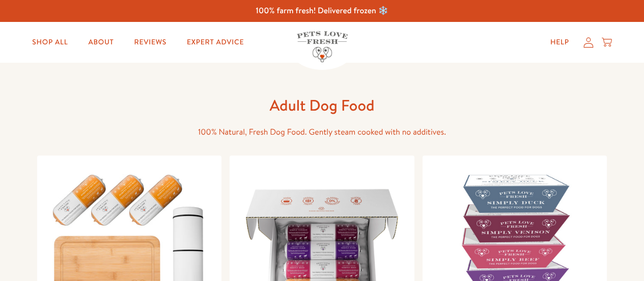  I want to click on span: 100% Natural, Fresh Dog Food. Gently steam cooked with no additives., so click(322, 132).